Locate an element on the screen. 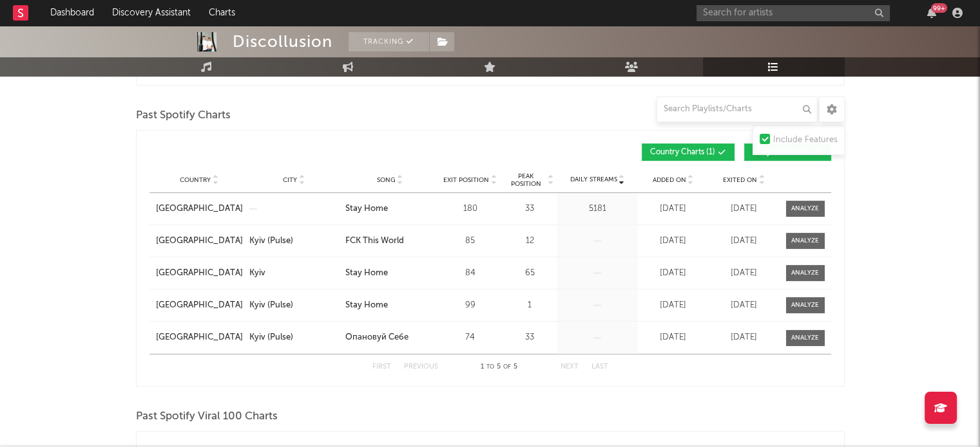 Image resolution: width=980 pixels, height=447 pixels. input: Search for artists is located at coordinates (793, 13).